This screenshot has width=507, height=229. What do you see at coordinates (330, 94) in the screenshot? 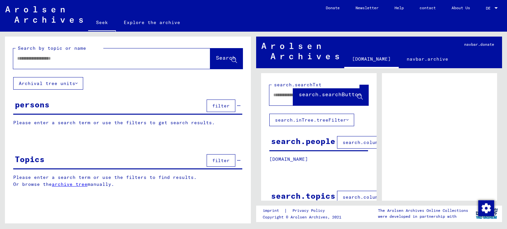
I see `font: search.searchButton` at bounding box center [330, 94].